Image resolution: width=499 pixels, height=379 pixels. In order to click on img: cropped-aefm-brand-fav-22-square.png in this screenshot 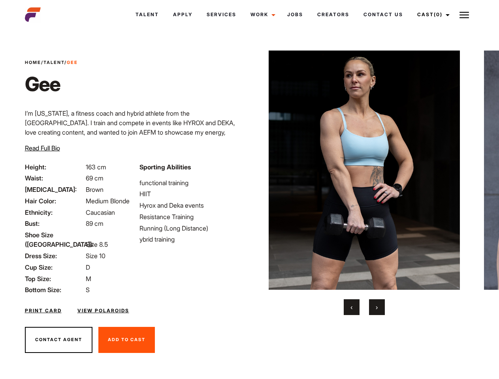, I will do `click(33, 15)`.